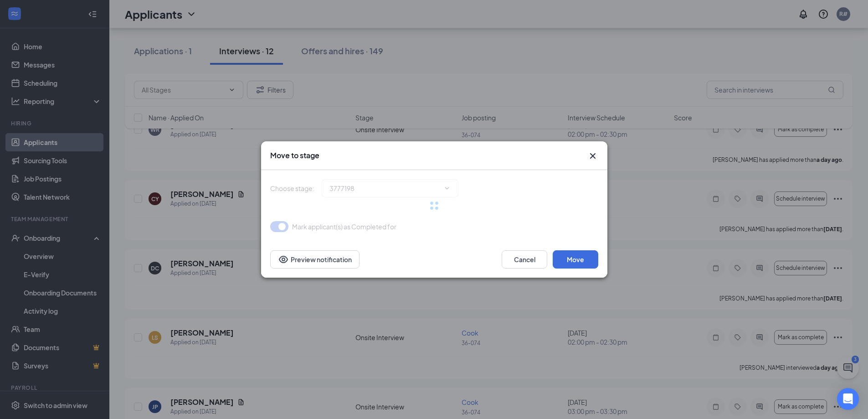  Describe the element at coordinates (295, 155) in the screenshot. I see `h3: Move to stage` at that location.